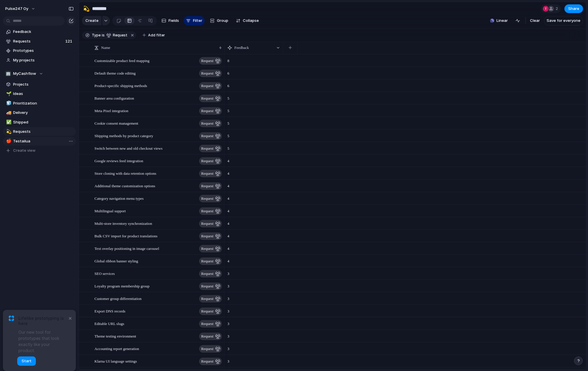 This screenshot has width=588, height=371. Describe the element at coordinates (115, 73) in the screenshot. I see `span: Default theme code editing` at that location.